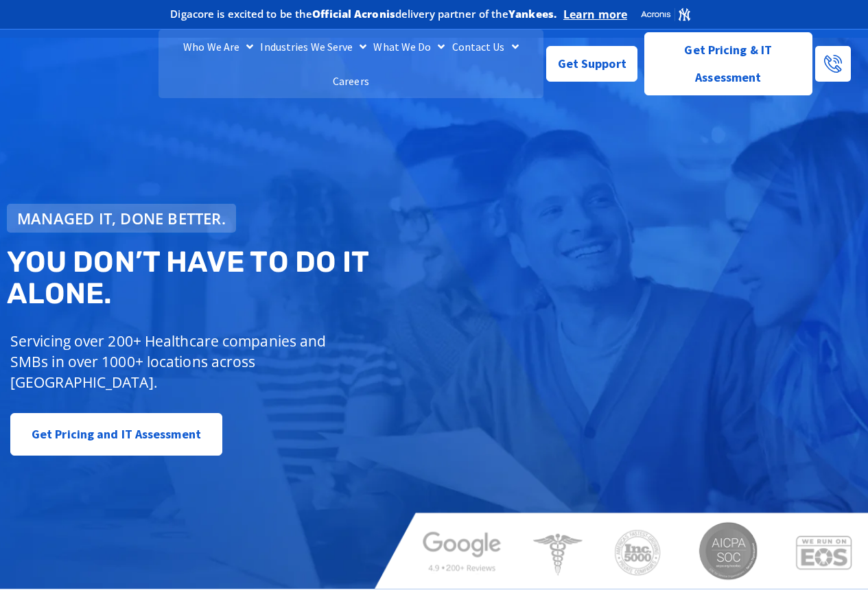 The width and height of the screenshot is (868, 599). Describe the element at coordinates (728, 63) in the screenshot. I see `a: Get Pricing & IT Assessment` at that location.